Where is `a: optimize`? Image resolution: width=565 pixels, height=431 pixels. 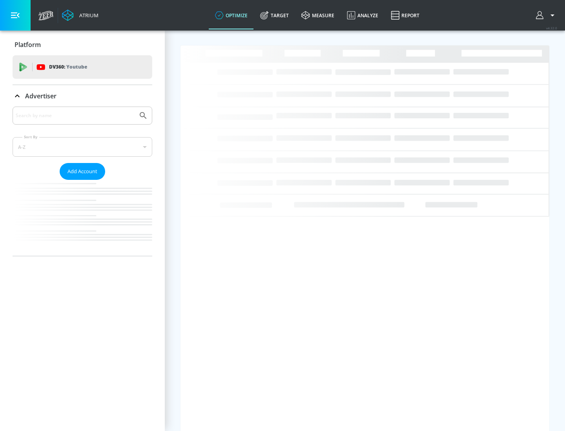 a: optimize is located at coordinates (231, 15).